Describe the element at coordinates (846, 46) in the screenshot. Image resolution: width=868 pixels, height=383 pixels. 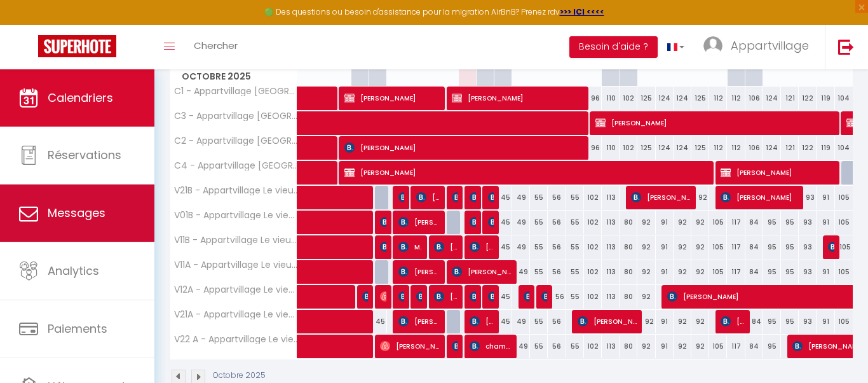
I see `img: logout` at that location.